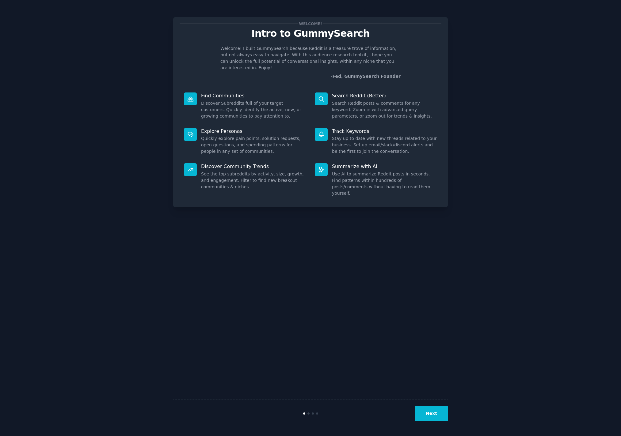  Describe the element at coordinates (253, 145) in the screenshot. I see `dd: Quickly explore pain points, solution requests, open questions, and spending patterns for people ...` at that location.